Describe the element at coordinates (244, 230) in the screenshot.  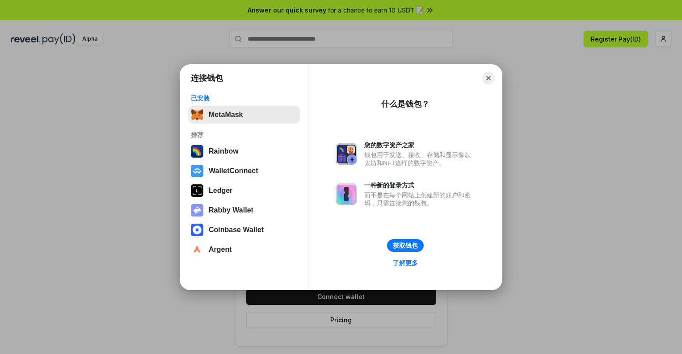
I see `button: Coinbase Wallet` at that location.